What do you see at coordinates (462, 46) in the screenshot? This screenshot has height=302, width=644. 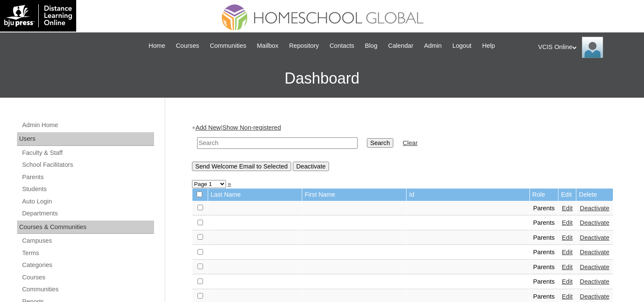 I see `a: Logout` at bounding box center [462, 46].